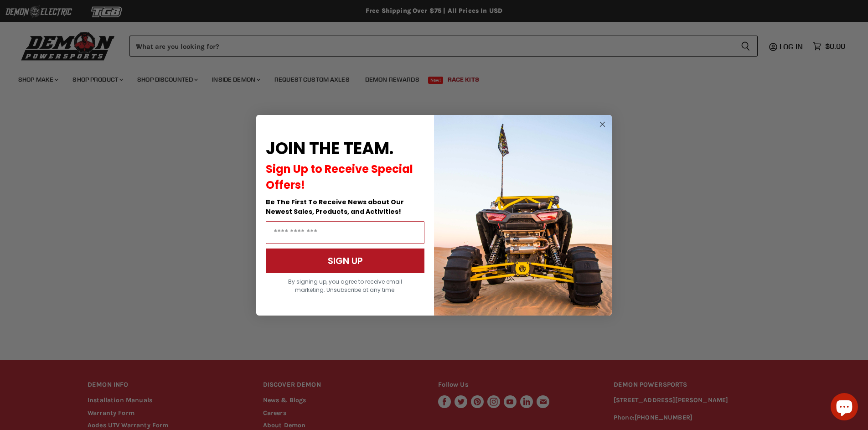 This screenshot has width=868, height=430. I want to click on button: Close dialog, so click(602, 124).